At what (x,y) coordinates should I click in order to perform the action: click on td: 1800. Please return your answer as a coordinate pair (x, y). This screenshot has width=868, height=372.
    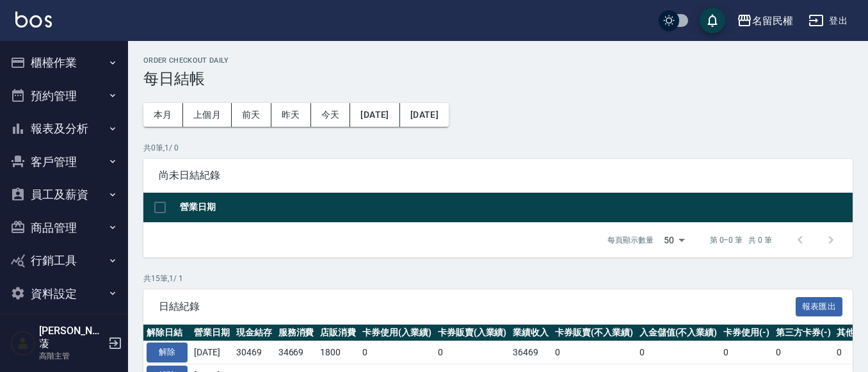
    Looking at the image, I should click on (338, 353).